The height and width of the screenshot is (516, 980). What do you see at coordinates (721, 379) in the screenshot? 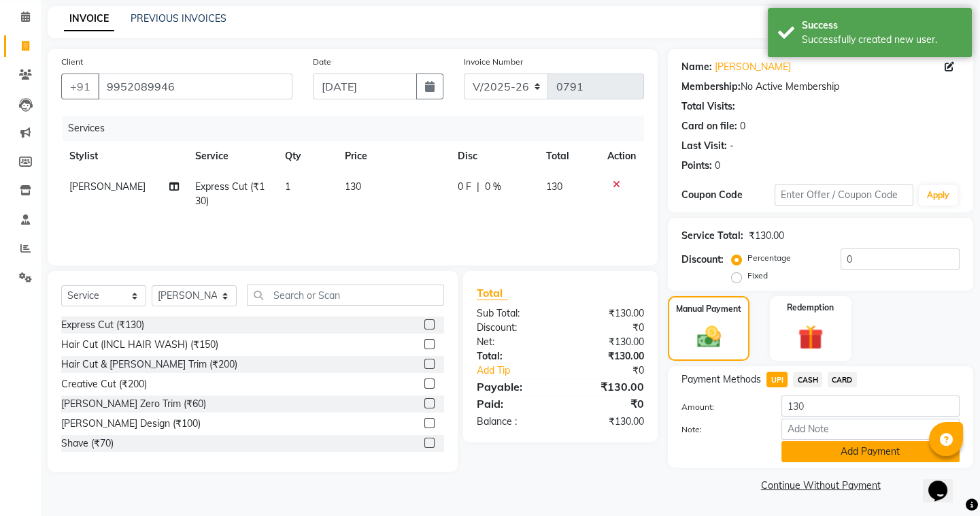
I see `span: Payment Methods` at bounding box center [721, 379].